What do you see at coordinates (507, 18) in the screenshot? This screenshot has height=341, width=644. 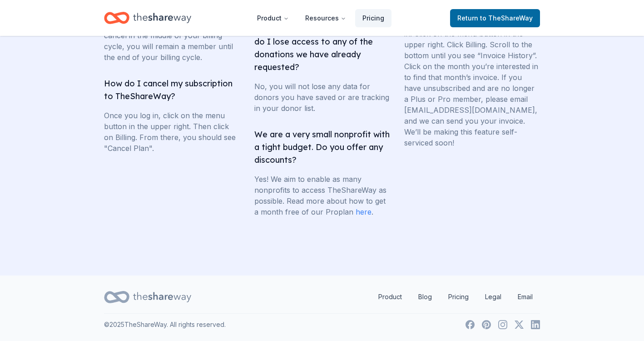 I see `span: to TheShareWay` at bounding box center [507, 18].